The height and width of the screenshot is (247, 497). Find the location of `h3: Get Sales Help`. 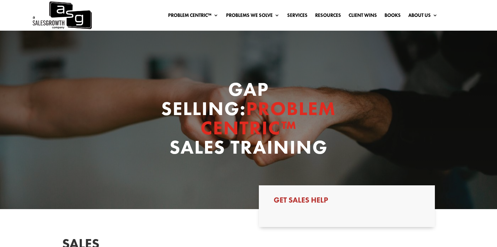

h3: Get Sales Help is located at coordinates (347, 202).